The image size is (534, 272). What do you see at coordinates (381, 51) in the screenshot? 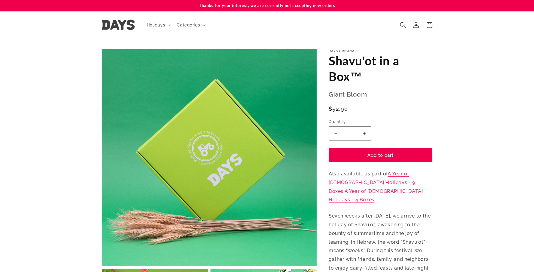
I see `p: Days Original` at bounding box center [381, 51].